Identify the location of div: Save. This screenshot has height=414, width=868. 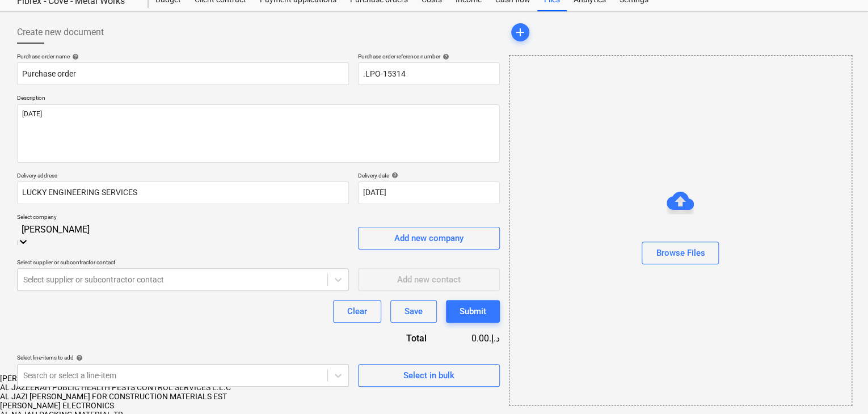
(414, 311).